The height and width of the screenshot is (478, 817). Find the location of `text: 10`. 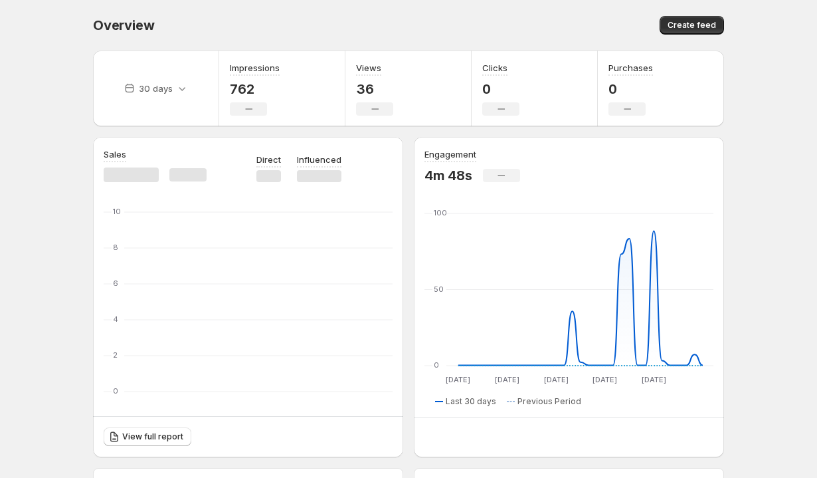

text: 10 is located at coordinates (117, 211).